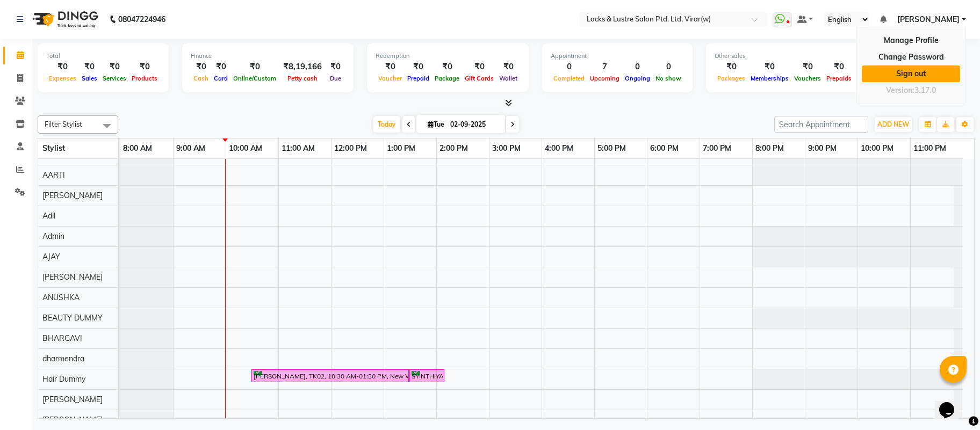 This screenshot has width=980, height=430. I want to click on a: 7:00 PM, so click(717, 148).